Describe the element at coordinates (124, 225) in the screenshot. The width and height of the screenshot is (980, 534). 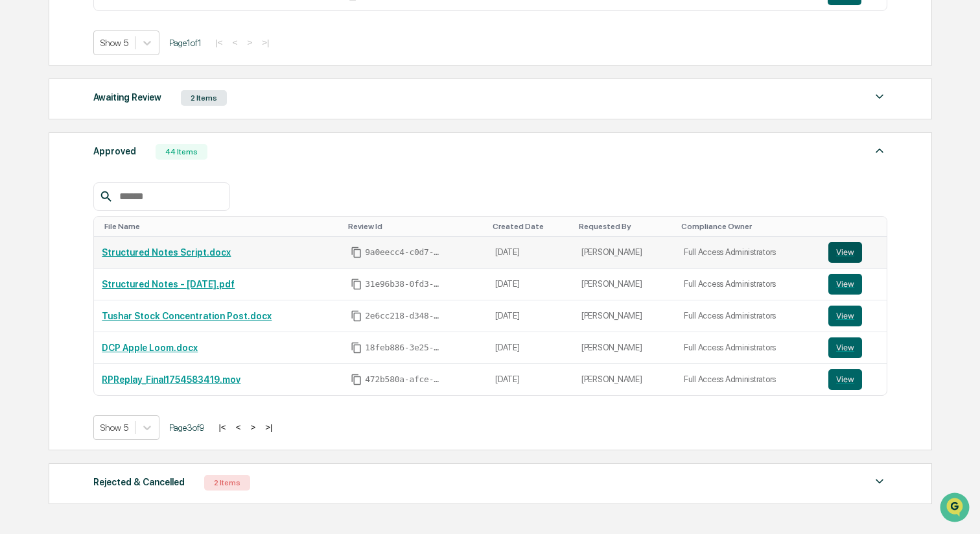
I see `a: Powered byPylon` at that location.